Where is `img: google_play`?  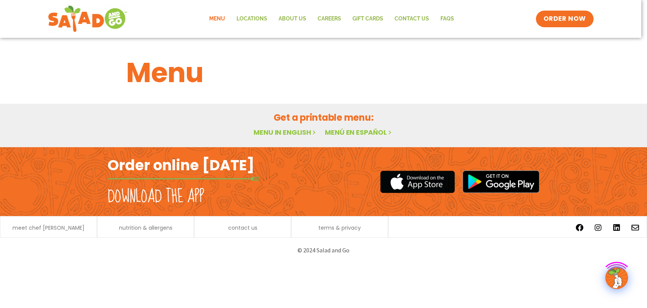
img: google_play is located at coordinates (501, 182).